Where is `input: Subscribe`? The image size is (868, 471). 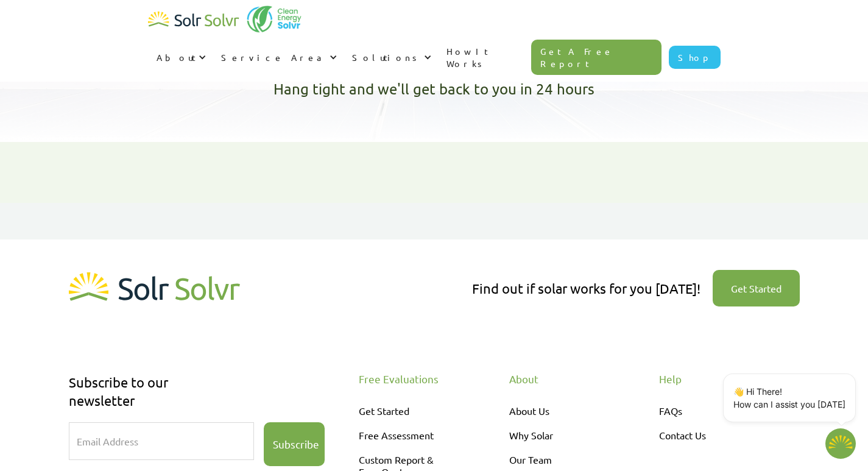 input: Subscribe is located at coordinates (294, 444).